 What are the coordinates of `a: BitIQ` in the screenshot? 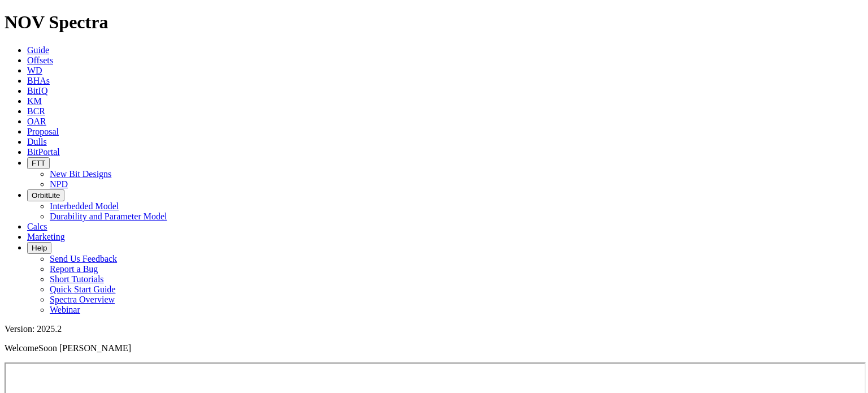 It's located at (38, 91).